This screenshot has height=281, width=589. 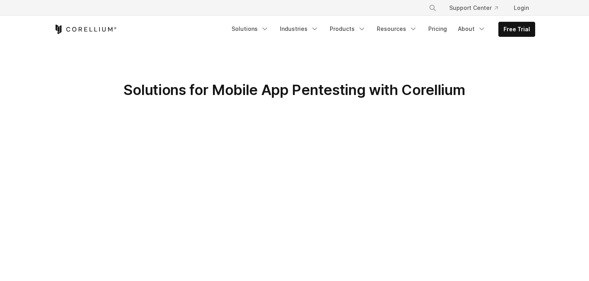 What do you see at coordinates (437, 29) in the screenshot?
I see `a: Pricing` at bounding box center [437, 29].